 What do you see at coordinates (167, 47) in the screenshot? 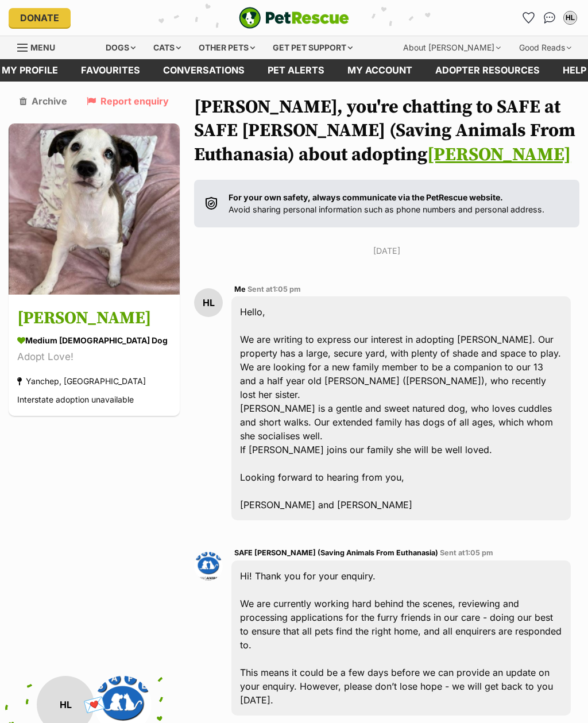
I see `div: Cats` at bounding box center [167, 47].